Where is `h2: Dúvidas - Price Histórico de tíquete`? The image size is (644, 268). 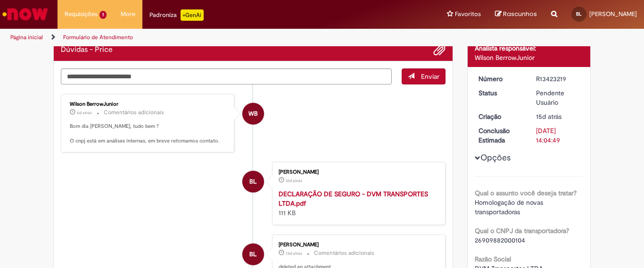 h2: Dúvidas - Price Histórico de tíquete is located at coordinates (87, 50).